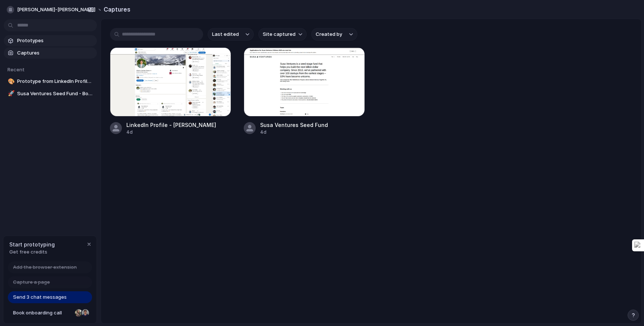 This screenshot has height=326, width=644. I want to click on a: Prototypes, so click(51, 41).